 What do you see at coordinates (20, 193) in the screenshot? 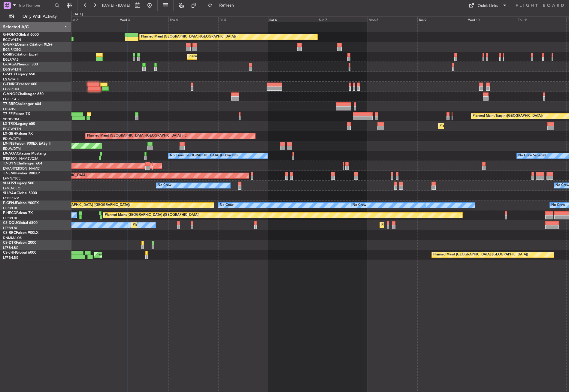
I see `a: 9H-YAAGlobal 5000` at bounding box center [20, 193].